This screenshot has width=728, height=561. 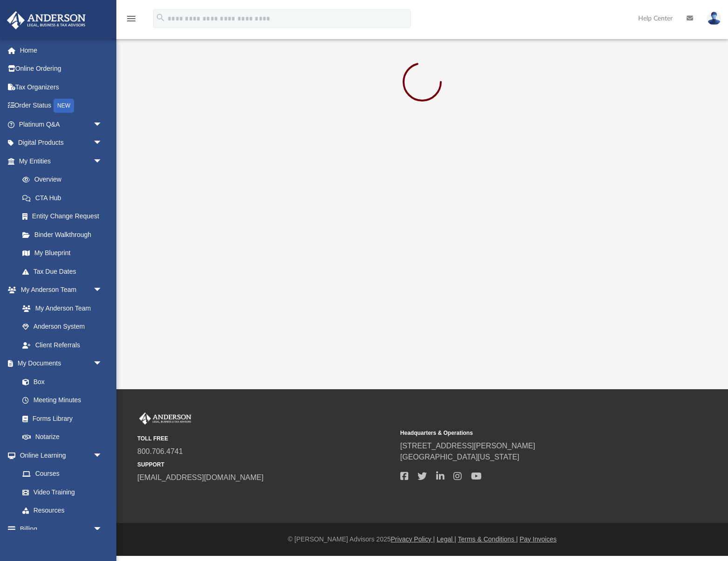 What do you see at coordinates (60, 492) in the screenshot?
I see `a: Video Training` at bounding box center [60, 492].